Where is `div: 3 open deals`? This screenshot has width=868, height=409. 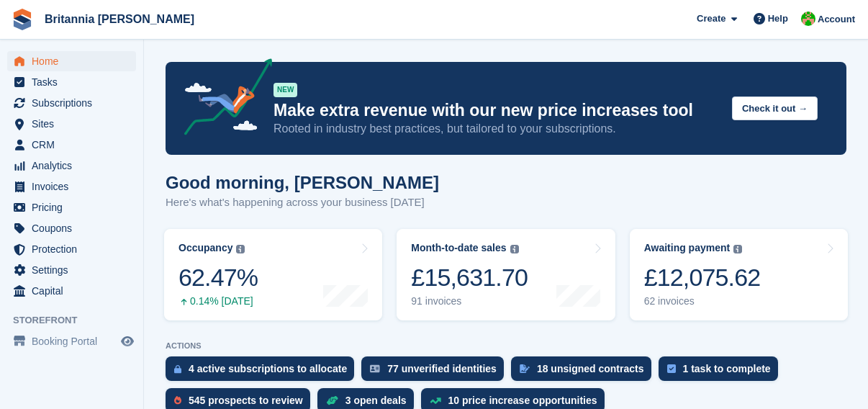
div: 3 open deals is located at coordinates (376, 400).